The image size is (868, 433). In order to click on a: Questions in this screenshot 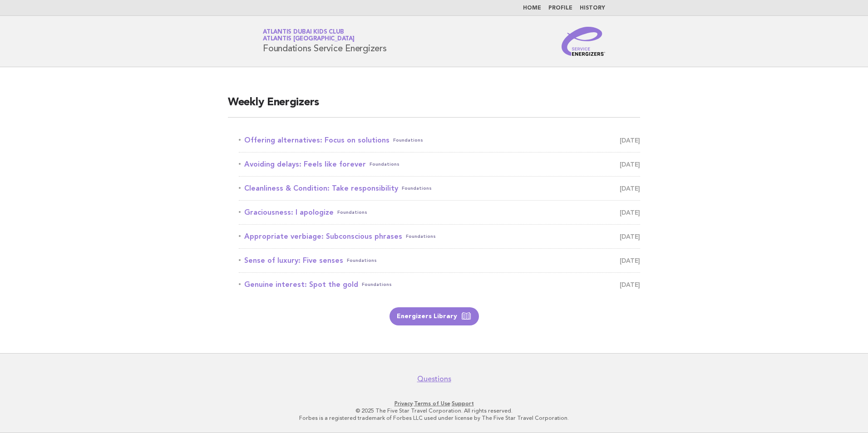, I will do `click(434, 379)`.